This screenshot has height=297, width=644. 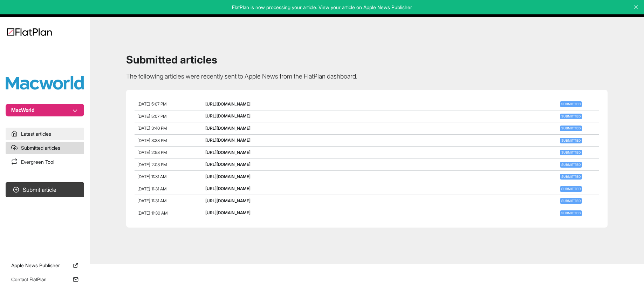 What do you see at coordinates (45, 110) in the screenshot?
I see `button: MacWorld` at bounding box center [45, 110].